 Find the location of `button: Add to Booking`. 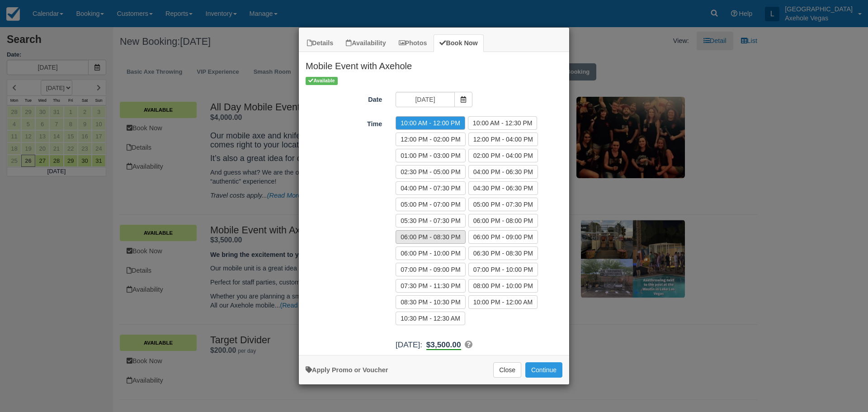

button: Add to Booking is located at coordinates (544, 370).